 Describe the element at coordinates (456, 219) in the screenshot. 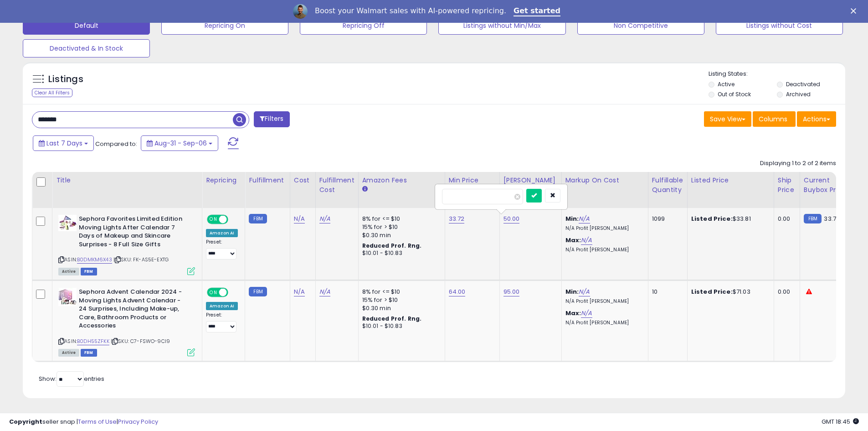

I see `a: 33.72` at that location.